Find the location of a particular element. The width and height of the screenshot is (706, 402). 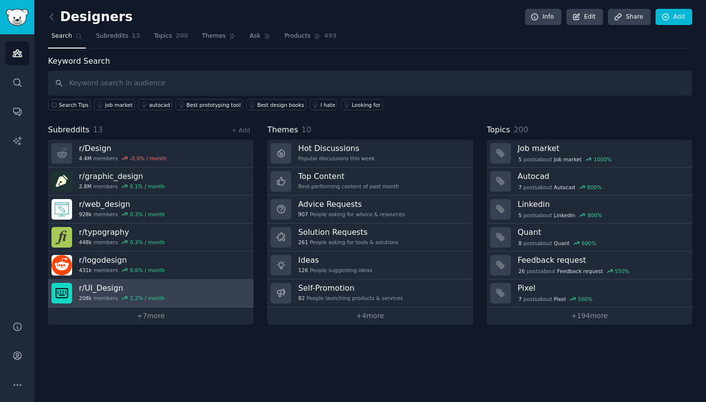

span: 493 is located at coordinates (330, 36).